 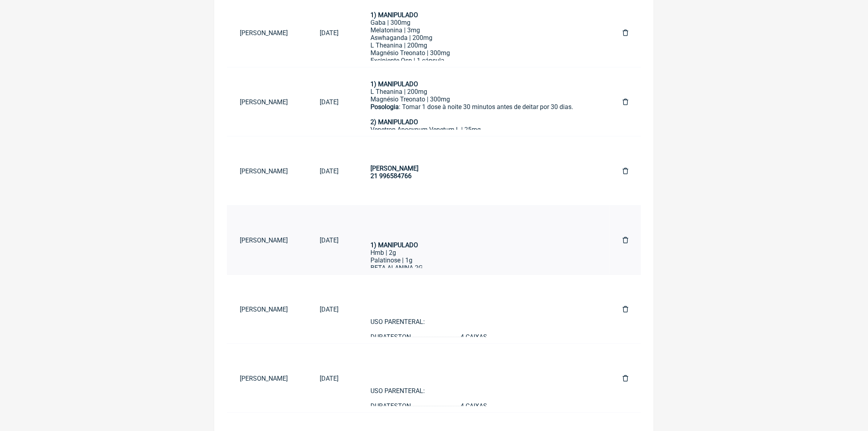 What do you see at coordinates (480, 41) in the screenshot?
I see `div: Aswhaganda | 200mg L Theanina | 200mg` at bounding box center [480, 41].